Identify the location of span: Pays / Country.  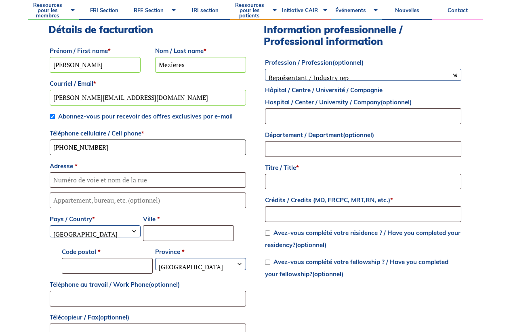
(95, 231).